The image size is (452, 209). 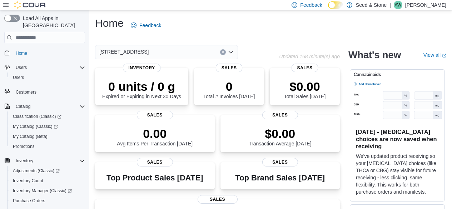 What do you see at coordinates (47, 201) in the screenshot?
I see `button: Purchase Orders` at bounding box center [47, 201].